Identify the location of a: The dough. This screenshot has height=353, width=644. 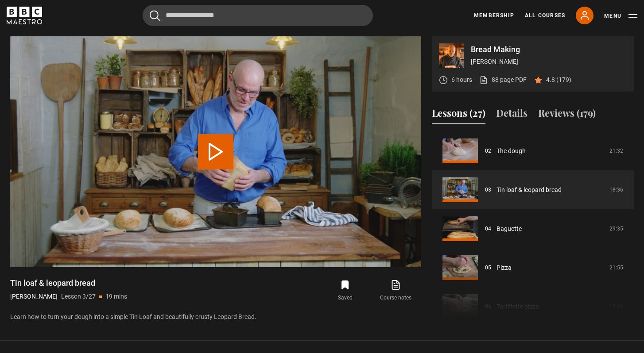
(511, 151).